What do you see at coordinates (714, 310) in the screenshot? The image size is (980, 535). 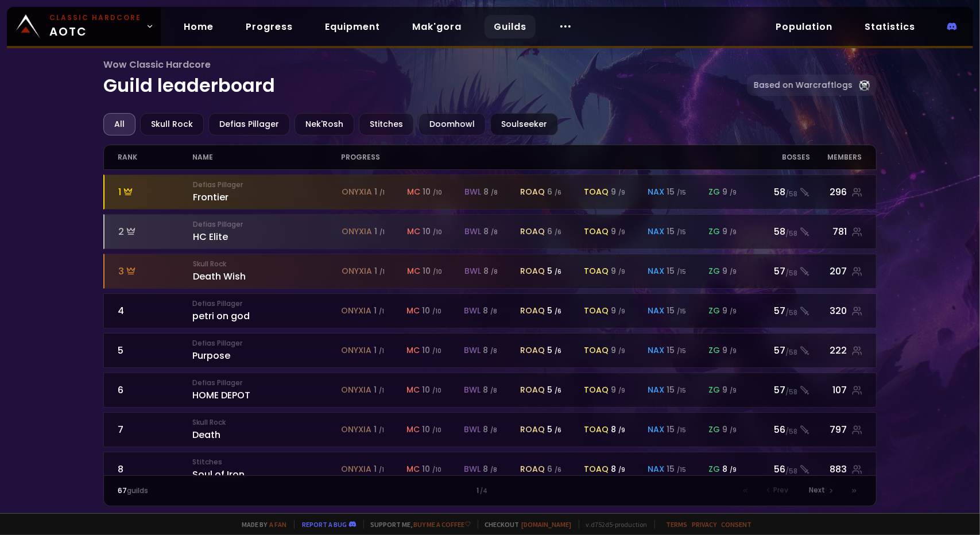 I see `span: zg` at bounding box center [714, 310].